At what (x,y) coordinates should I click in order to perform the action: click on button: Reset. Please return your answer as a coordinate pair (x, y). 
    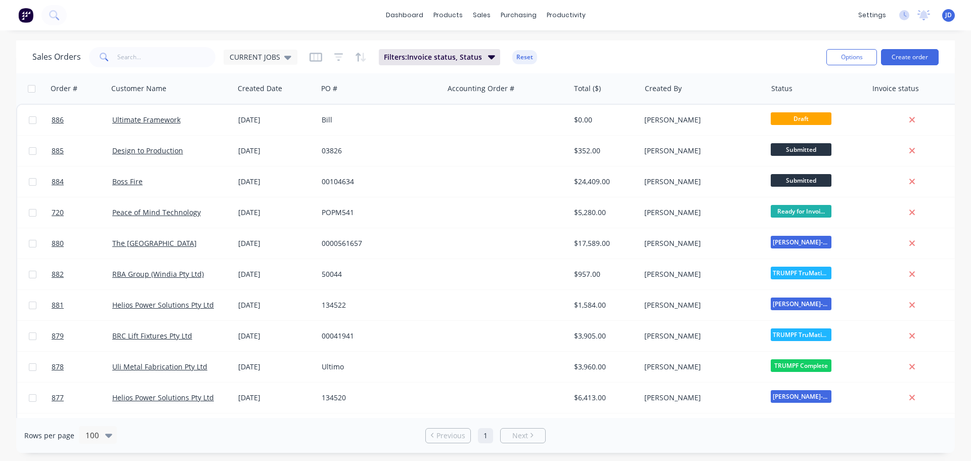
    Looking at the image, I should click on (524, 57).